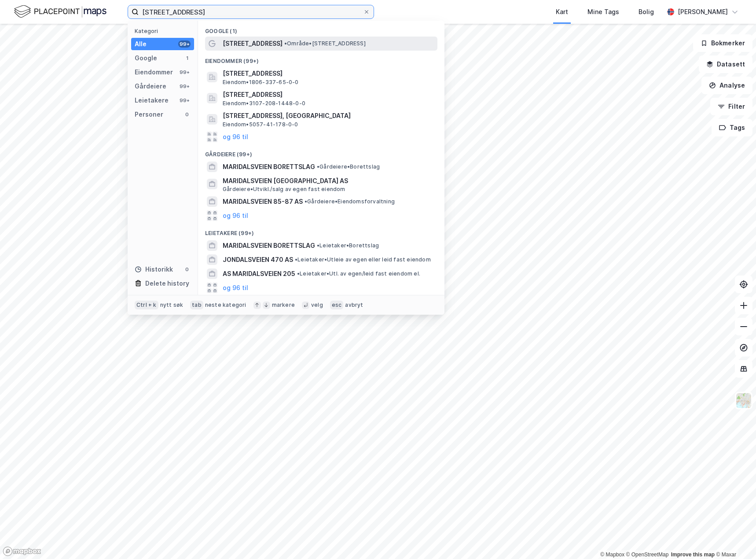  What do you see at coordinates (337, 305) in the screenshot?
I see `div: esc` at bounding box center [337, 305].